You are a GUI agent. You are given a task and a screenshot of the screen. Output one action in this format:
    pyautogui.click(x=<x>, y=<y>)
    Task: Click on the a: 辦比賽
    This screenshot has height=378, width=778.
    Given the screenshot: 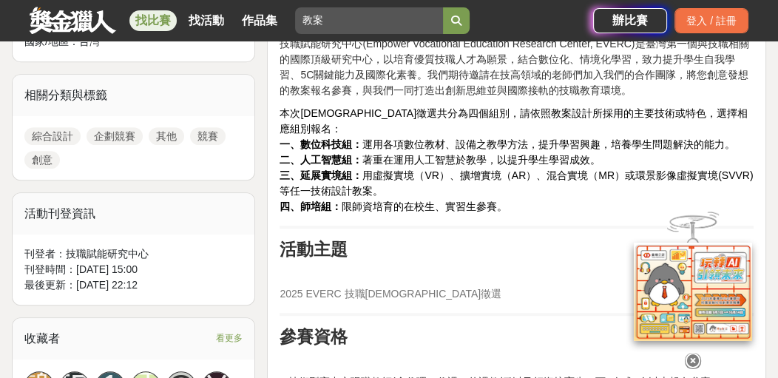 What is the action you would take?
    pyautogui.click(x=630, y=21)
    